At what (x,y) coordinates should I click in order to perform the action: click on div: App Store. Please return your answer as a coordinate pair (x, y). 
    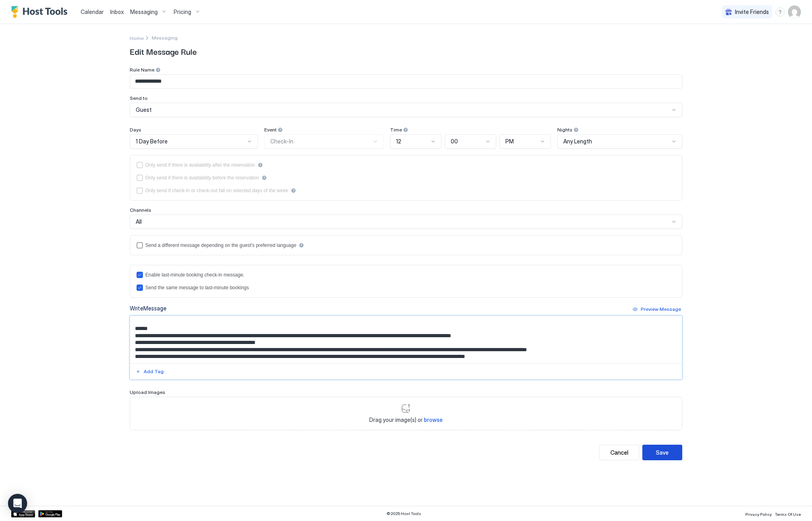
    Looking at the image, I should click on (23, 513).